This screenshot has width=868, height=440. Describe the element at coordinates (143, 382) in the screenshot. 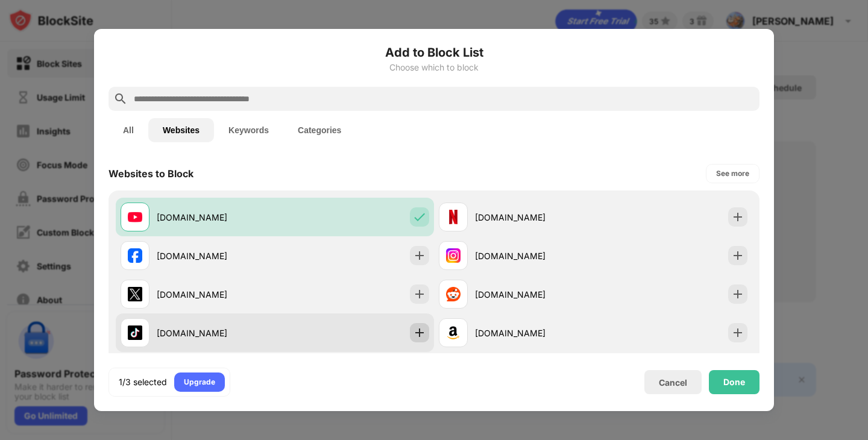

I see `div: 1/3 selected` at that location.